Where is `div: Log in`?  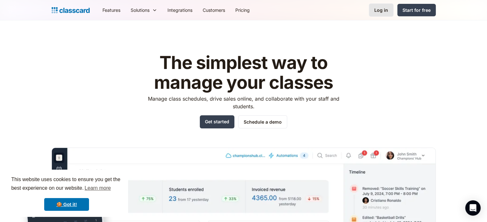 div: Log in is located at coordinates (381, 10).